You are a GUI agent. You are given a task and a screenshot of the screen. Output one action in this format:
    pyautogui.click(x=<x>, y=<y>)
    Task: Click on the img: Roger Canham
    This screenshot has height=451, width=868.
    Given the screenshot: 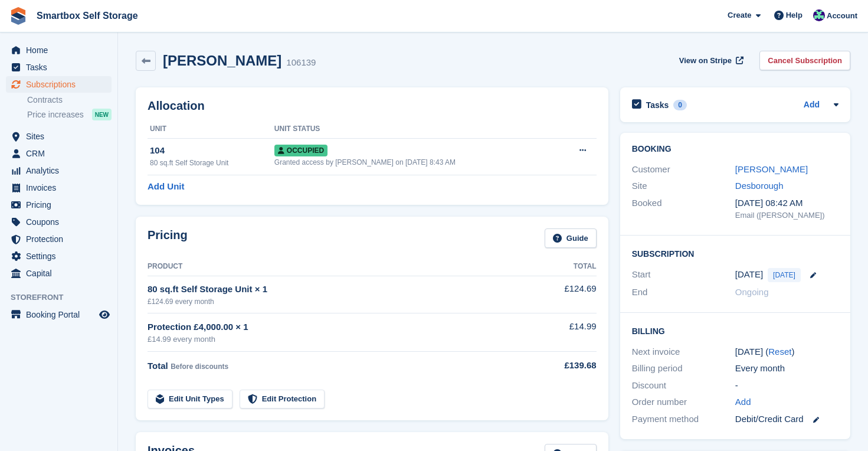 What is the action you would take?
    pyautogui.click(x=819, y=15)
    